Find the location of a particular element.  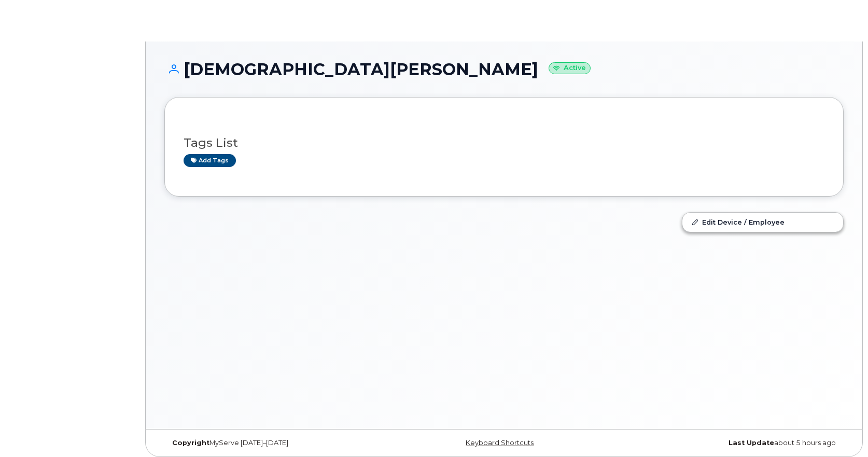

strong: Copyright is located at coordinates (191, 442).